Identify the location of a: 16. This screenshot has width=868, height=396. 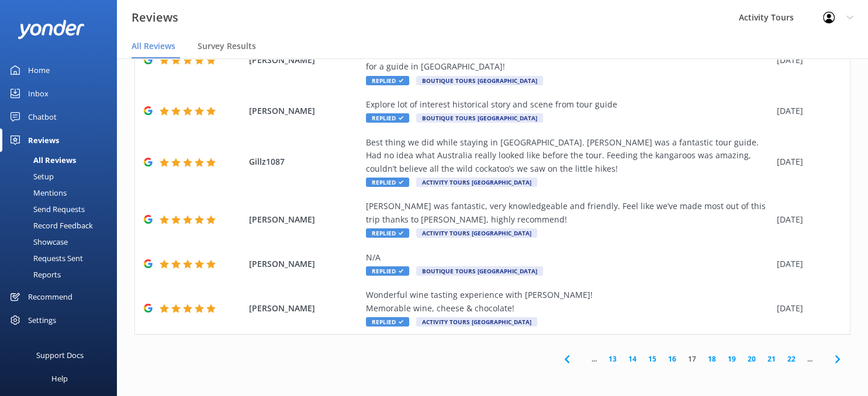
(672, 359).